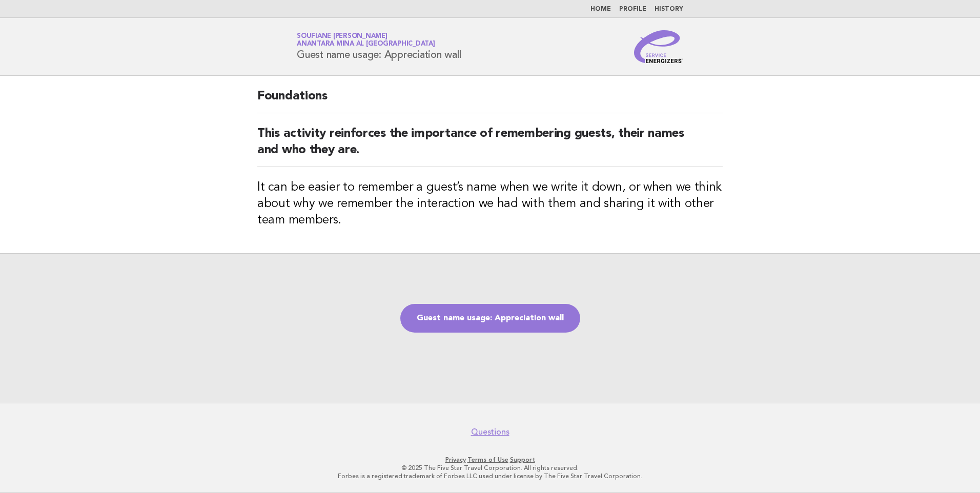  What do you see at coordinates (490, 476) in the screenshot?
I see `p: Forbes is a registered trademark of Forbes LLC used under license by The Five Star Travel Corpora...` at bounding box center [490, 476].